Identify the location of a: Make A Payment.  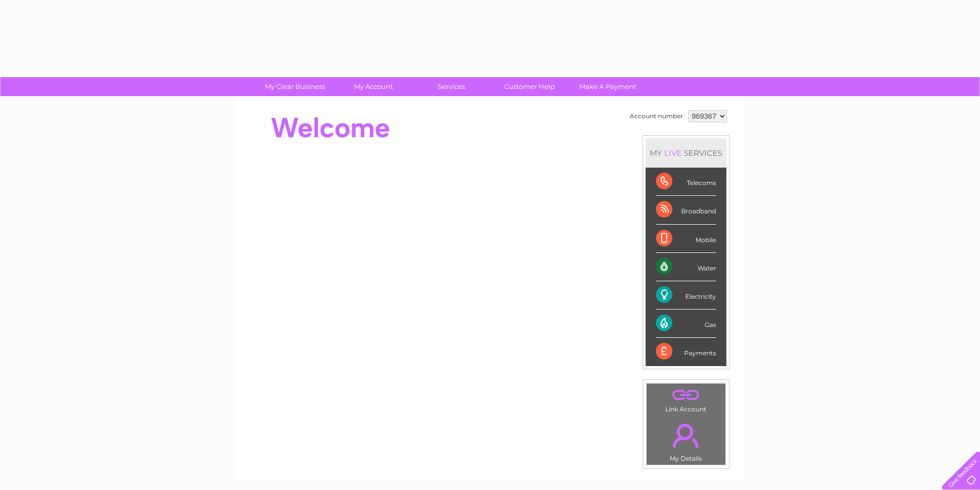
(607, 86).